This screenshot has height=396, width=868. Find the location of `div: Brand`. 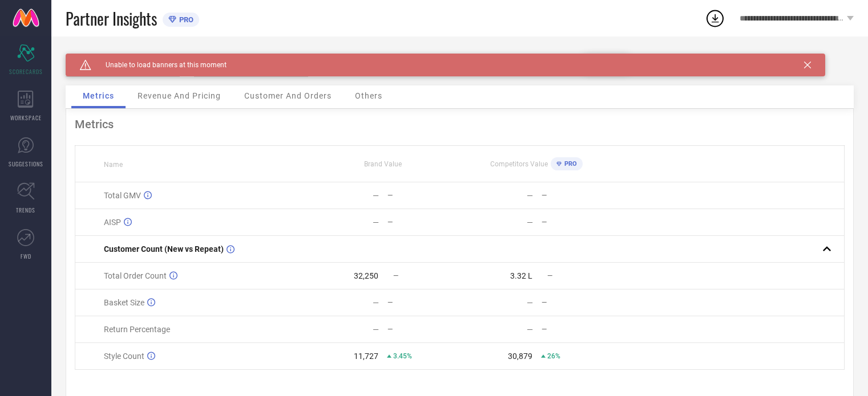

div: Brand is located at coordinates (123, 58).